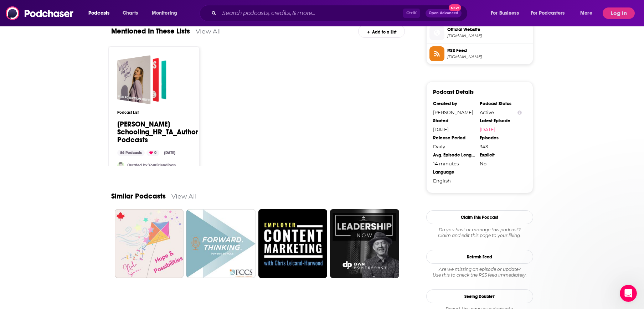 The image size is (644, 309). Describe the element at coordinates (586, 13) in the screenshot. I see `span: More` at that location.